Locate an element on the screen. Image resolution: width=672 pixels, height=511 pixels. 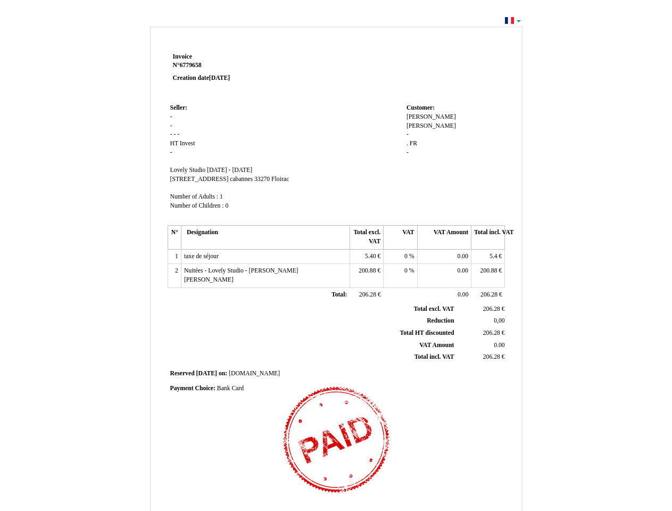
span: Reserved is located at coordinates (183, 373).